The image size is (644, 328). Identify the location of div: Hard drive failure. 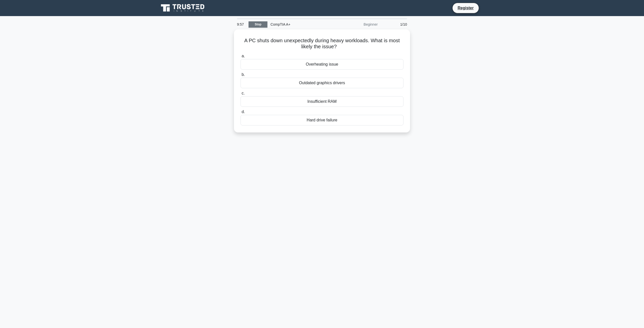
(322, 120).